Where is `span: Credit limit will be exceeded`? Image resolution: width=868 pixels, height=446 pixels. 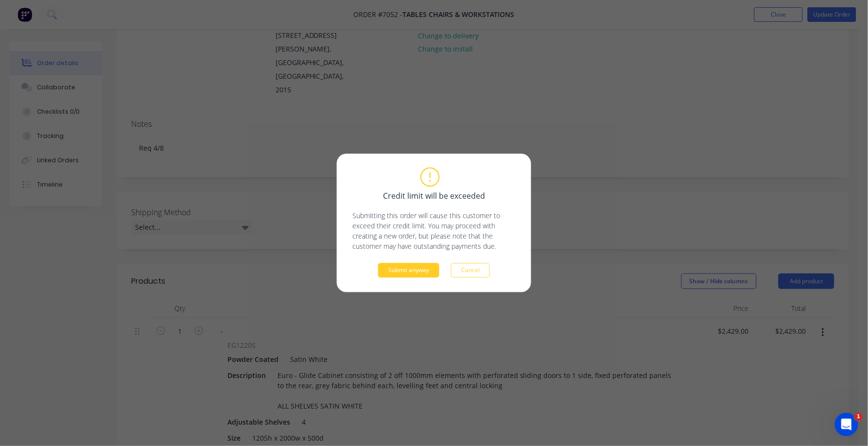 span: Credit limit will be exceeded is located at coordinates (434, 196).